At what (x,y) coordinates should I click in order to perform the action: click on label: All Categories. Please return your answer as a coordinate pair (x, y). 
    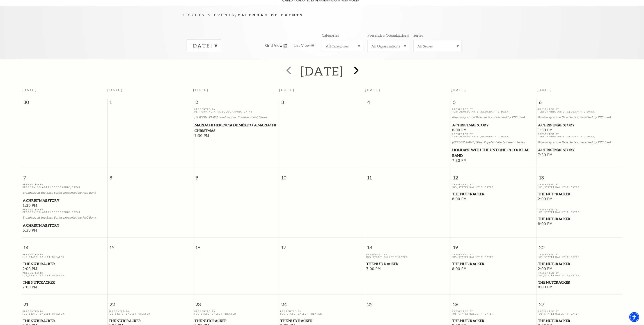
    Looking at the image, I should click on (343, 46).